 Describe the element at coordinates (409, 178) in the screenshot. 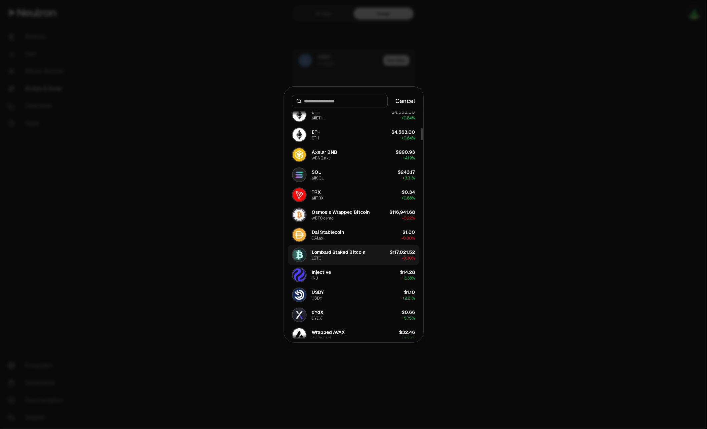

I see `span: + 3.31%` at that location.